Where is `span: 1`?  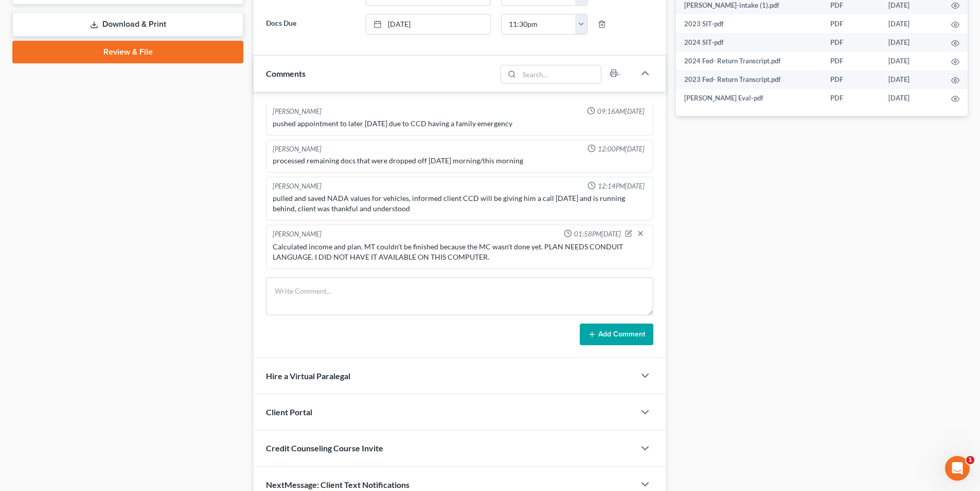 span: 1 is located at coordinates (971, 460).